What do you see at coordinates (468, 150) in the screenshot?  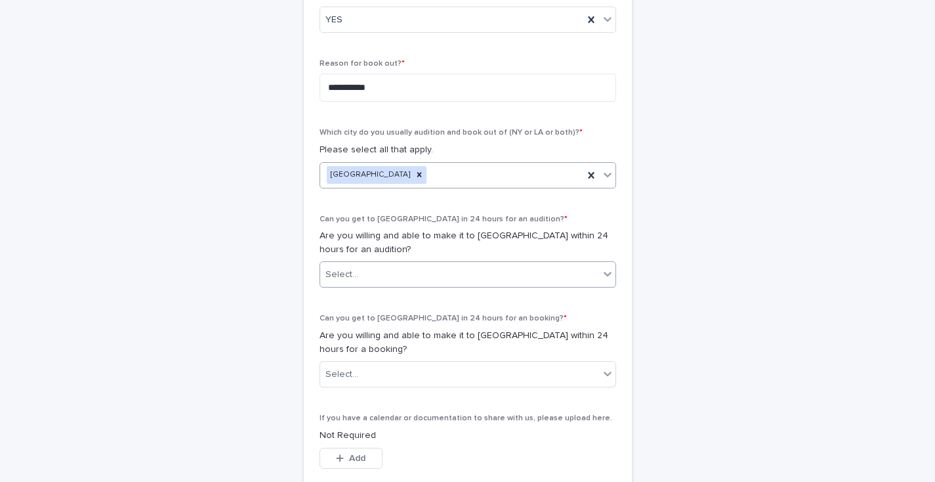 I see `p: Please select all that apply.` at bounding box center [468, 150].